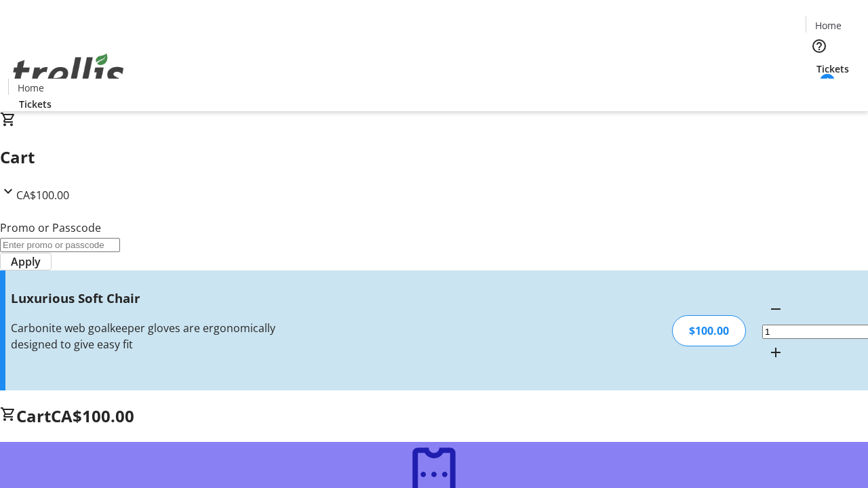  Describe the element at coordinates (25, 261) in the screenshot. I see `span: Apply` at that location.